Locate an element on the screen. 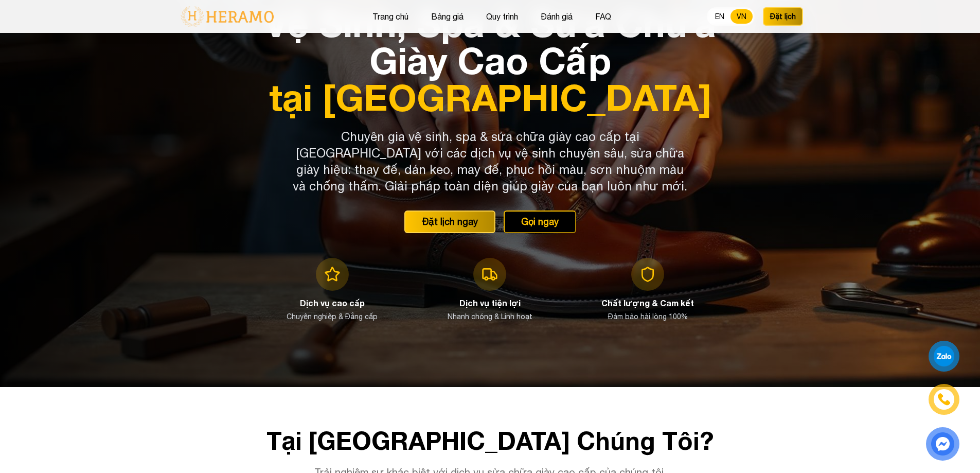  h1: Vệ Sinh, Spa & Sửa Chữa Giày Cao Cấp is located at coordinates (490, 60).